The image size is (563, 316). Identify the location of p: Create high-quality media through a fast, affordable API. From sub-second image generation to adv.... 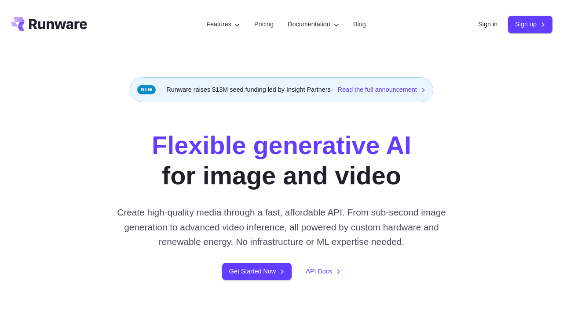
(281, 227).